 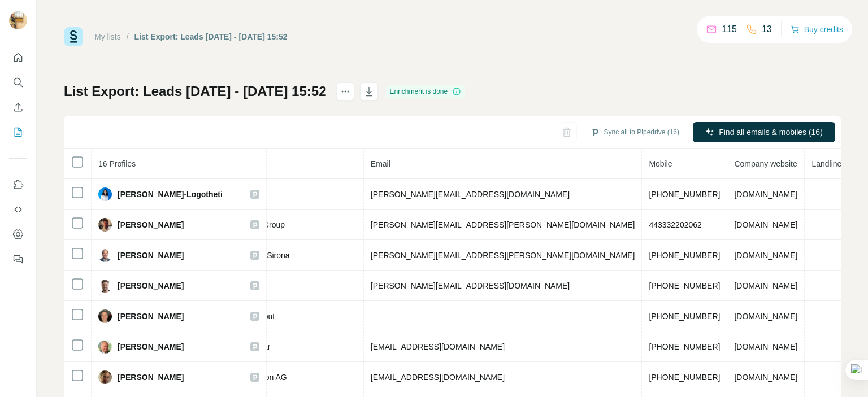 What do you see at coordinates (18, 234) in the screenshot?
I see `button: Dashboard` at bounding box center [18, 234].